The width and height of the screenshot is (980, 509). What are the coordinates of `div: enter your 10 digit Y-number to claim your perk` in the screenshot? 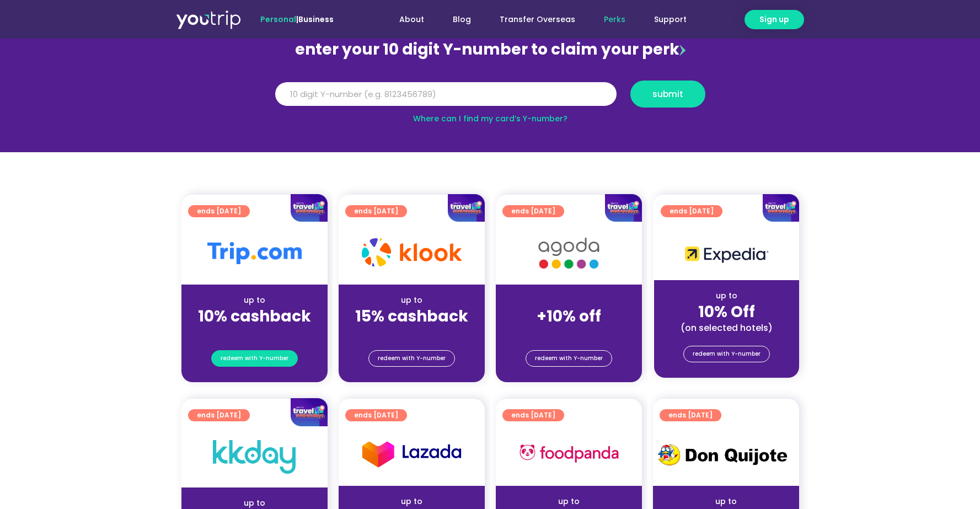 It's located at (490, 49).